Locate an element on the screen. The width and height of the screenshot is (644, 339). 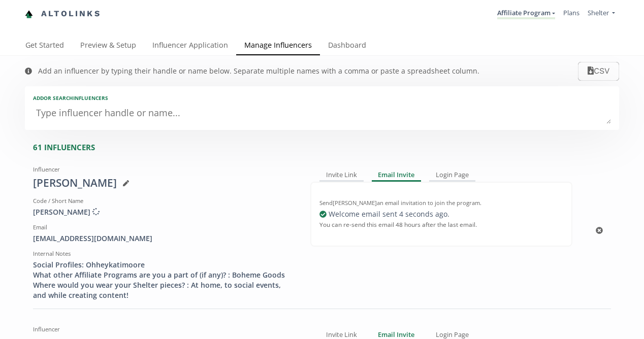
span: Shelter is located at coordinates (598, 13).